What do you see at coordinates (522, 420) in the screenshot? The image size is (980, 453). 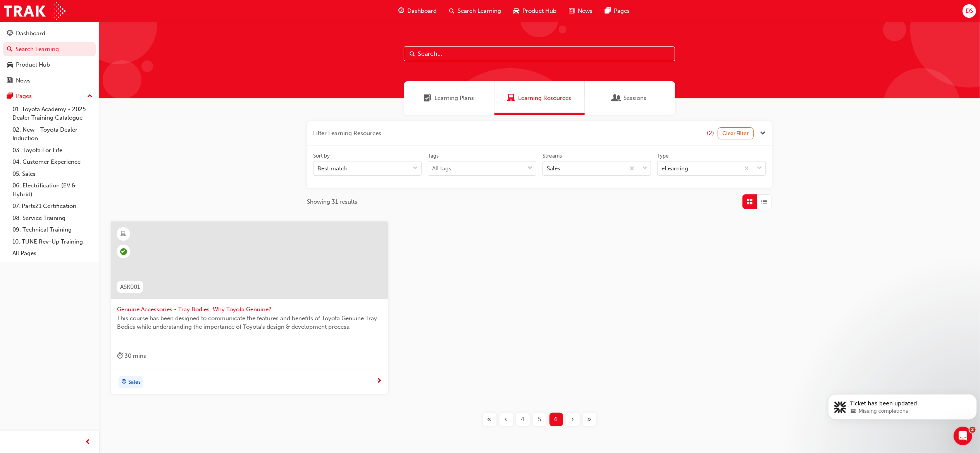 I see `span: 4` at bounding box center [522, 420].